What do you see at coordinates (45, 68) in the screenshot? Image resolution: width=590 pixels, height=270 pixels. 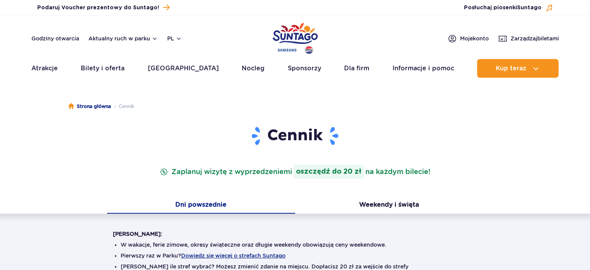 I see `a: Atrakcje` at bounding box center [45, 68].